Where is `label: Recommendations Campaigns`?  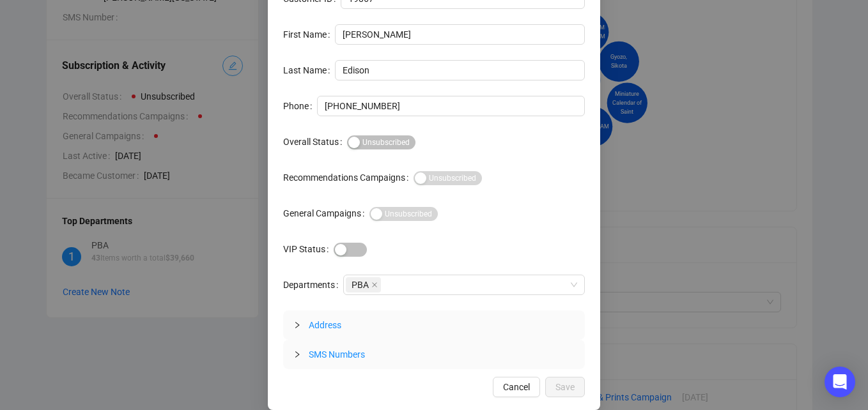
label: Recommendations Campaigns is located at coordinates (348, 178).